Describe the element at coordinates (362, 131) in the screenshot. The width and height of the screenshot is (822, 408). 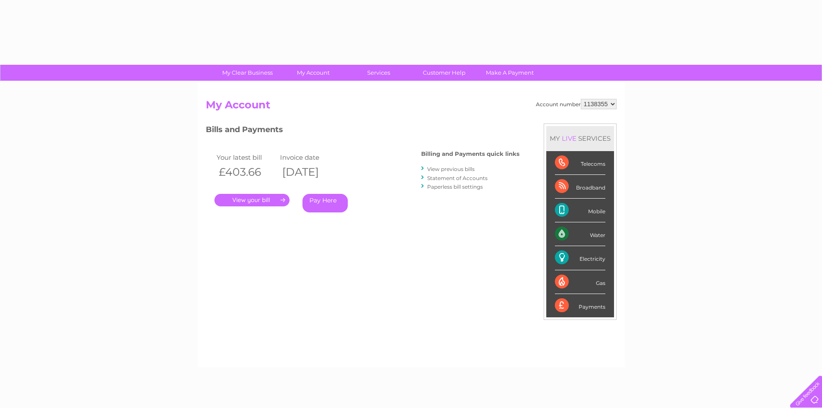
I see `h3: Bills and Payments` at that location.